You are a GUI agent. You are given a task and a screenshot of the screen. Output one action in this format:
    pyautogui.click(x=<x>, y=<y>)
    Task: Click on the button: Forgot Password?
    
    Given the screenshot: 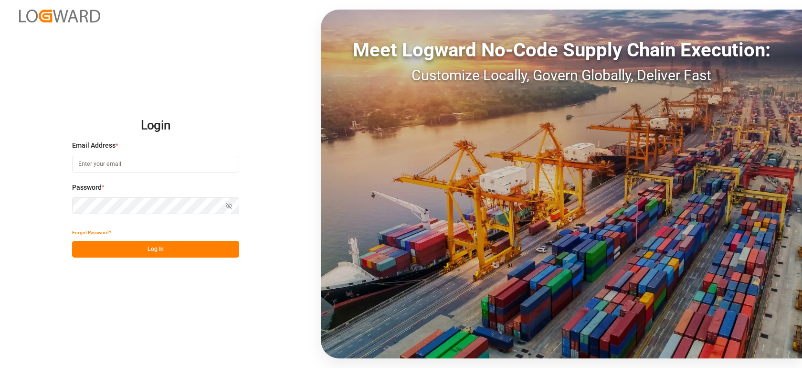 What is the action you would take?
    pyautogui.click(x=92, y=232)
    